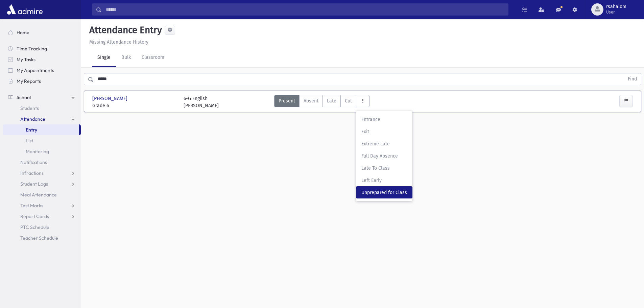 Image resolution: width=644 pixels, height=308 pixels. What do you see at coordinates (384, 132) in the screenshot?
I see `span: Exit` at bounding box center [384, 132].